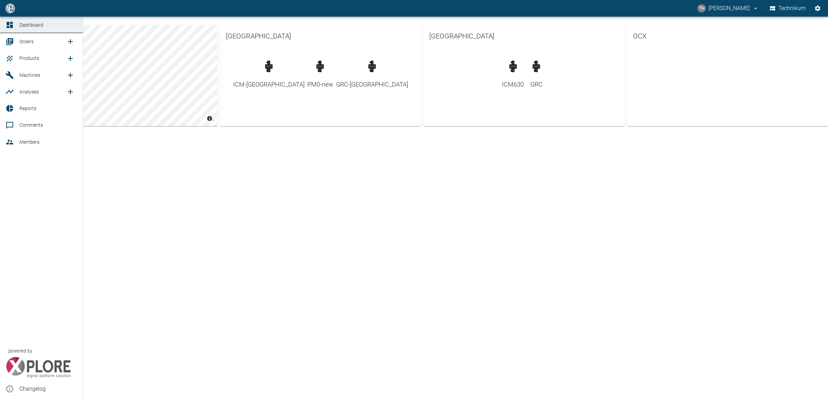  I want to click on div: PM0-new, so click(320, 84).